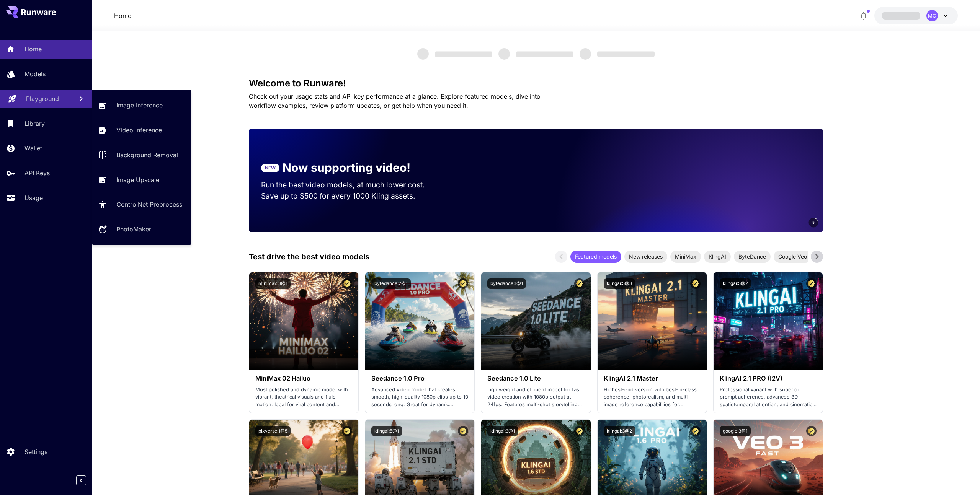  Describe the element at coordinates (652, 397) in the screenshot. I see `p: Highest-end version with best-in-class coherence, photorealism, and multi-image reference capabil...` at that location.